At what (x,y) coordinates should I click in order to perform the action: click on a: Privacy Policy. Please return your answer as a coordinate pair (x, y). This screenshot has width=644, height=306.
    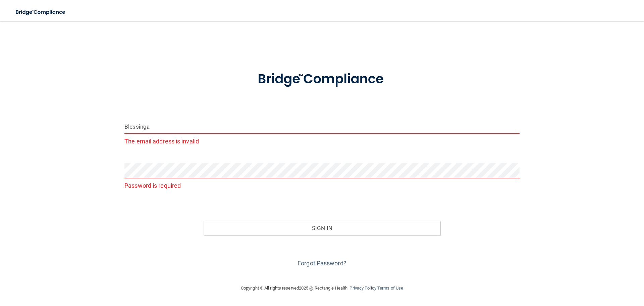
    Looking at the image, I should click on (362, 288).